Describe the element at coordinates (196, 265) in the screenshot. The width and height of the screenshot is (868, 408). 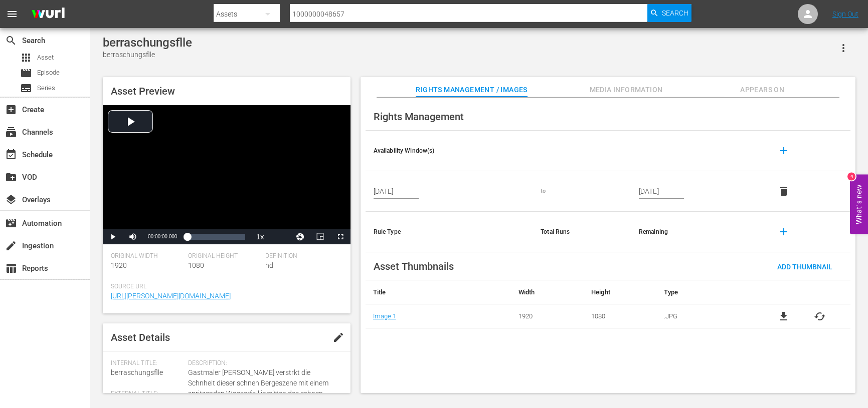
I see `span: 1080` at that location.